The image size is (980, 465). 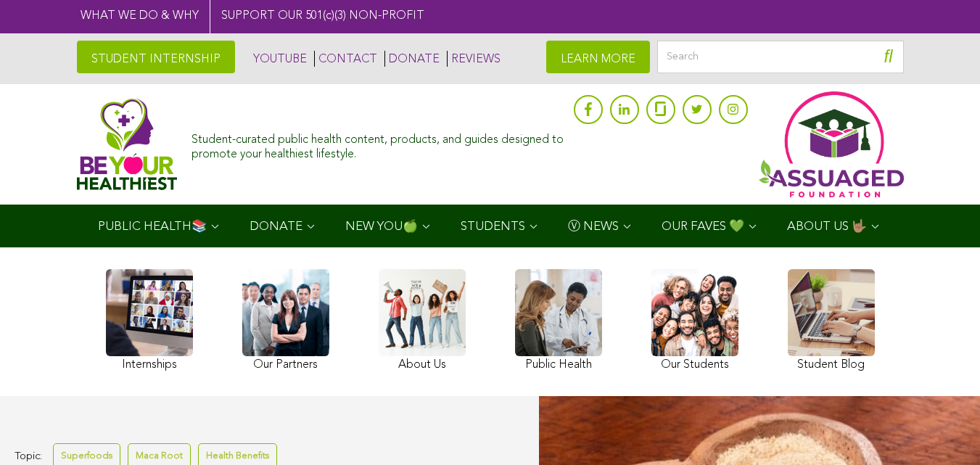 I want to click on span: STUDENTS, so click(x=493, y=227).